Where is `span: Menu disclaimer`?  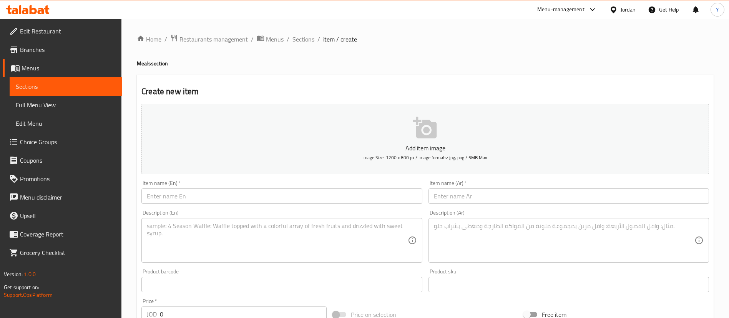
span: Menu disclaimer is located at coordinates (68, 197).